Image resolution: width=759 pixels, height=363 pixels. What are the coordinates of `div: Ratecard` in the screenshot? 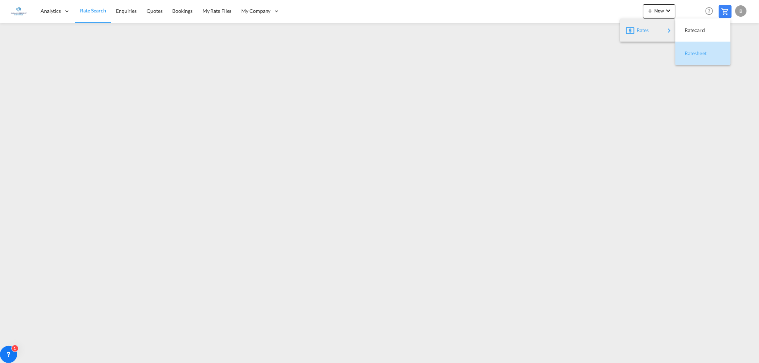 It's located at (703, 30).